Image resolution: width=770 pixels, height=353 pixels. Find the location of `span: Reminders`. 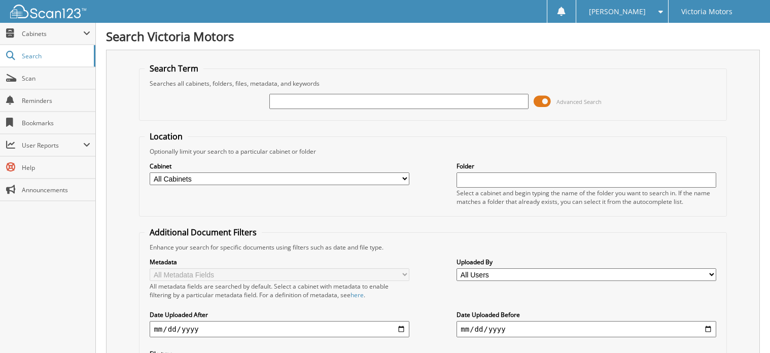

span: Reminders is located at coordinates (56, 100).